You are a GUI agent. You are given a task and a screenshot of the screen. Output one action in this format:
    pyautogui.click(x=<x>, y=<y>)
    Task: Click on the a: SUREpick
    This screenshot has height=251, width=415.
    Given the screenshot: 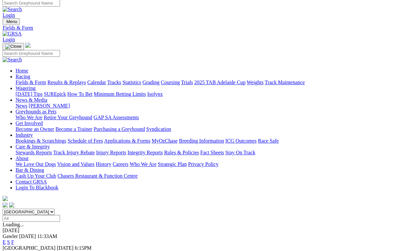 What is the action you would take?
    pyautogui.click(x=55, y=94)
    